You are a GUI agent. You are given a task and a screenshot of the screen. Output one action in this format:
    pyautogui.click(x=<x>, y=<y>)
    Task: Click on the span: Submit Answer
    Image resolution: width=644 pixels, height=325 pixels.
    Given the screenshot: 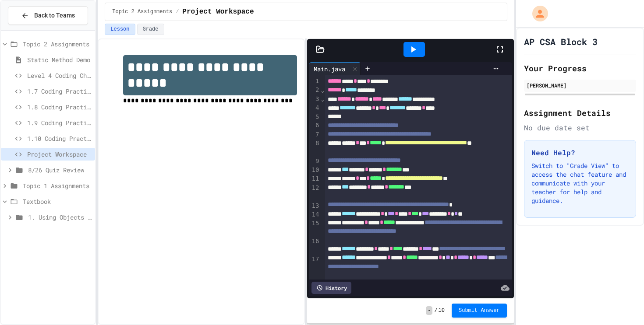 What is the action you would take?
    pyautogui.click(x=479, y=310)
    